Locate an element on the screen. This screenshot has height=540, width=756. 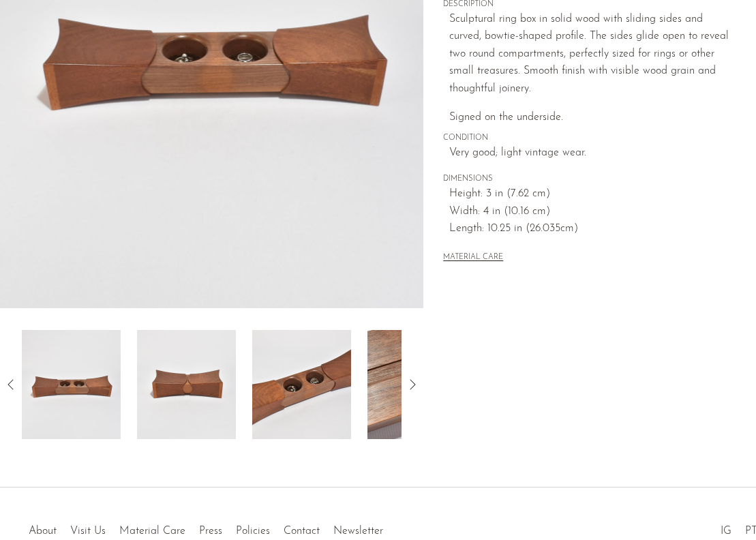
span: Width: 4 in (10.16 cm) is located at coordinates (592, 212).